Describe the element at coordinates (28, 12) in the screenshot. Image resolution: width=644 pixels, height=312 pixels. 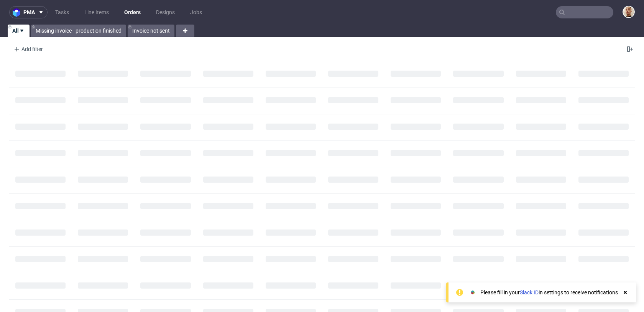
I see `button: pma` at that location.